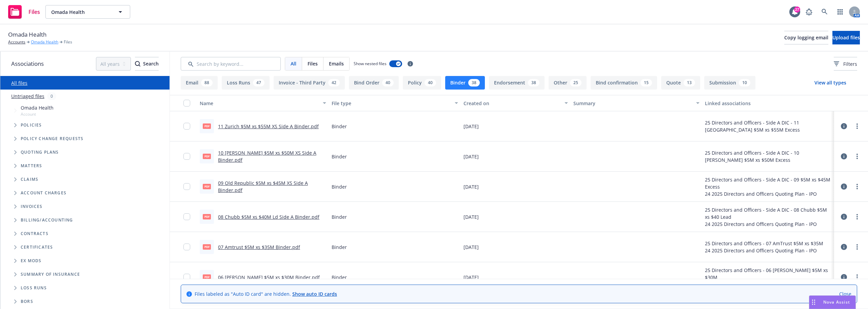 This screenshot has width=868, height=309. What do you see at coordinates (263, 103) in the screenshot?
I see `button: Name` at bounding box center [263, 103].